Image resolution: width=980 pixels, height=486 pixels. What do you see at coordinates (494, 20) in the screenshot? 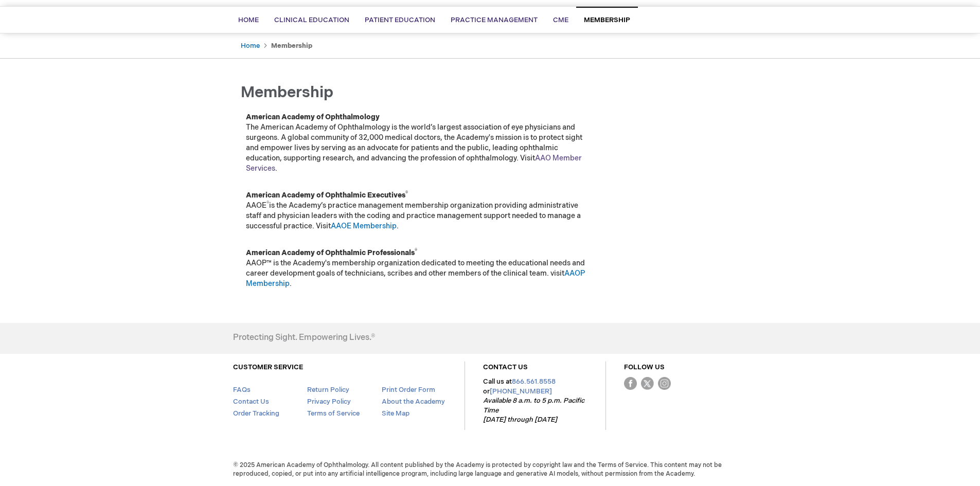
I see `span: Practice Management` at bounding box center [494, 20].